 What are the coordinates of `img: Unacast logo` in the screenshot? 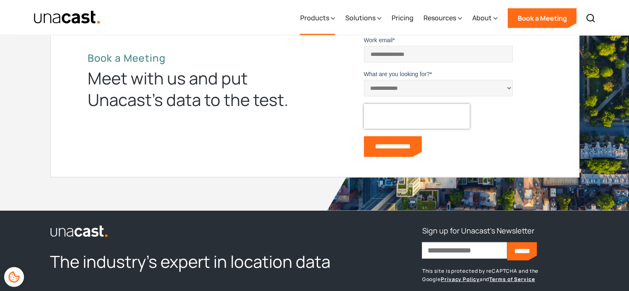 It's located at (79, 231).